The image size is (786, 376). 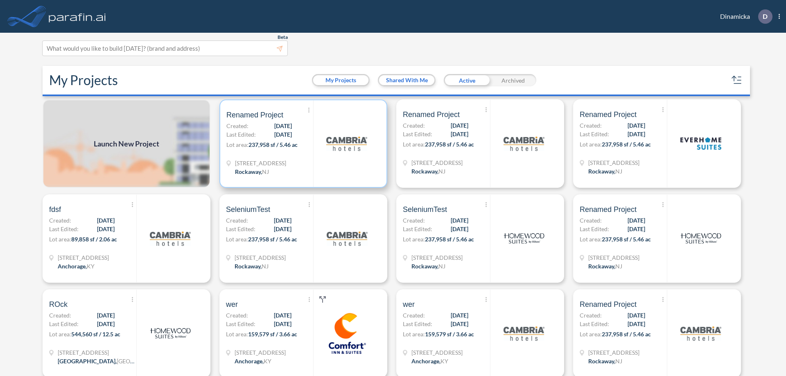 What do you see at coordinates (94, 239) in the screenshot?
I see `span: 89,858 sf / 2.06 ac` at bounding box center [94, 239].